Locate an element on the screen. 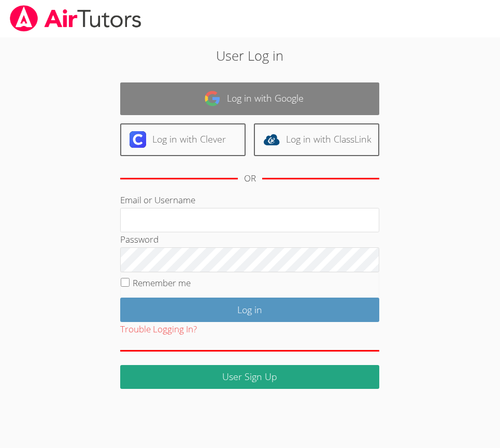 Image resolution: width=500 pixels, height=448 pixels. img: classlink-logo-d6bb404cc1216ec64c9a2012d9dc4662098be43eaf13dc465df04b49fa7ab582.svg is located at coordinates (272, 139).